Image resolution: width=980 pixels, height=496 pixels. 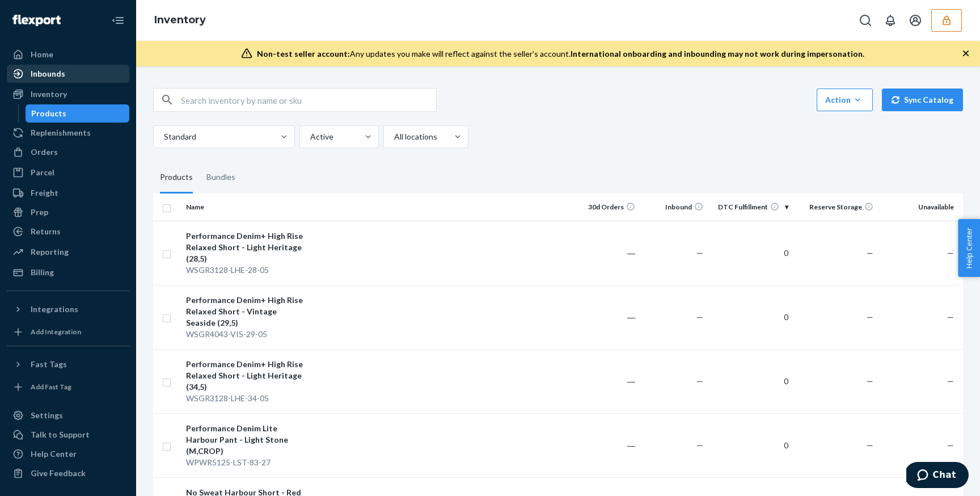 I want to click on button: Open account menu, so click(x=915, y=21).